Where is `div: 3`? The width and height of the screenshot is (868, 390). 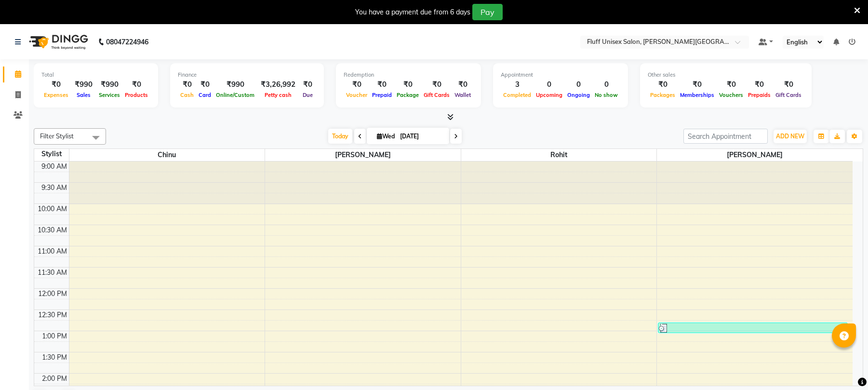 div: 3 is located at coordinates (517, 84).